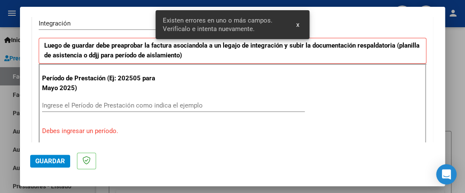 The height and width of the screenshot is (193, 465). Describe the element at coordinates (297, 25) in the screenshot. I see `span: x` at that location.